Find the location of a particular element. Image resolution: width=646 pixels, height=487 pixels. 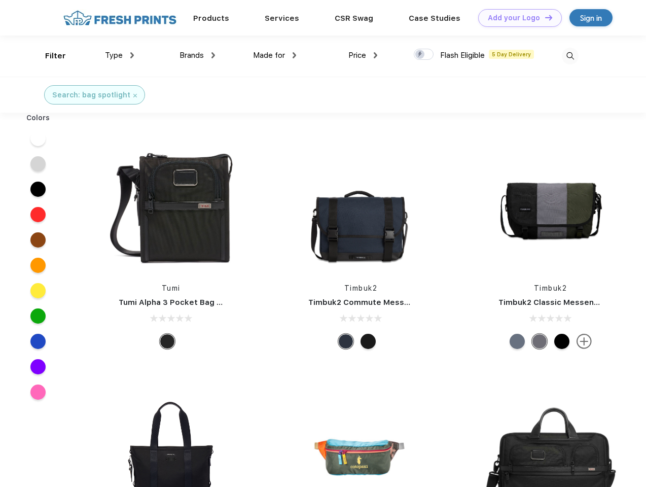

div: Search: bag spotlight is located at coordinates (91, 95).